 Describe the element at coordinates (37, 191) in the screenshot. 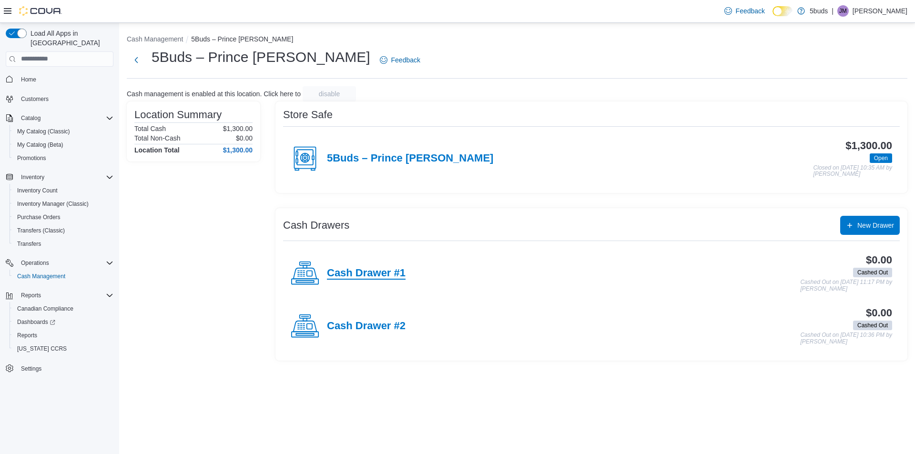

I see `span: Inventory Count` at that location.